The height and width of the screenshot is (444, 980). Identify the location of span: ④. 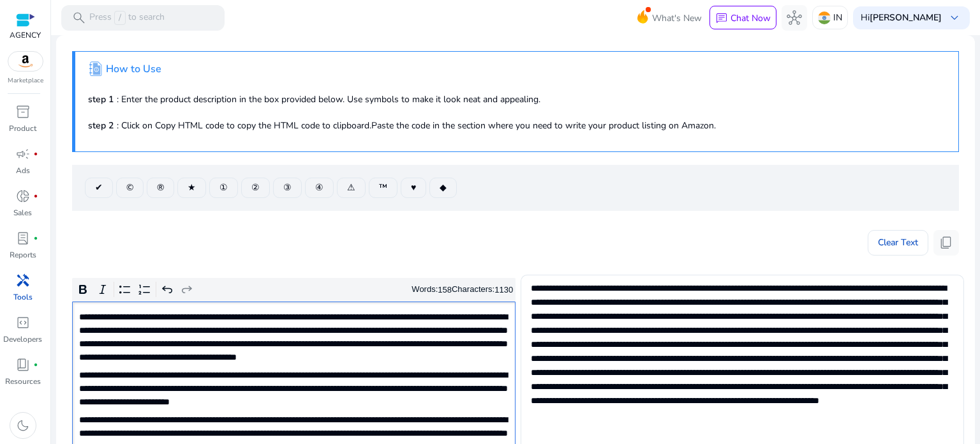
(318, 187).